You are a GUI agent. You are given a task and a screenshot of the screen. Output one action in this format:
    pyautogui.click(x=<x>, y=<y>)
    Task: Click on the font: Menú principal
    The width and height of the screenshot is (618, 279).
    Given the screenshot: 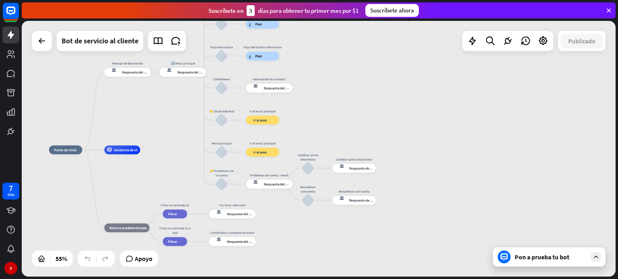 What is the action you would take?
    pyautogui.click(x=222, y=144)
    